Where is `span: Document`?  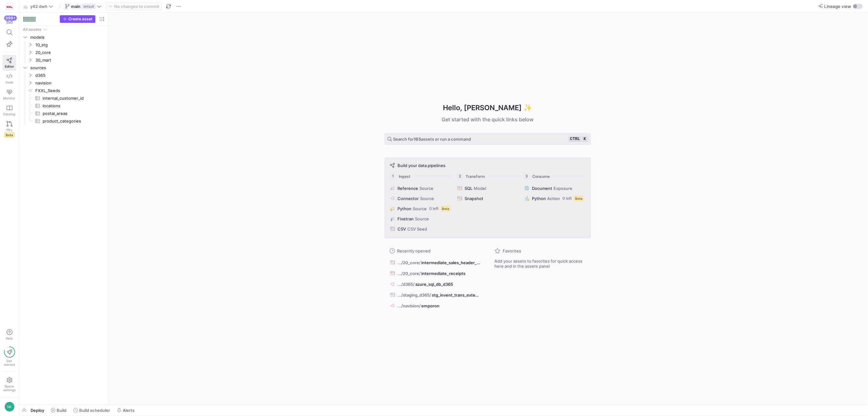
span: Document is located at coordinates (542, 189).